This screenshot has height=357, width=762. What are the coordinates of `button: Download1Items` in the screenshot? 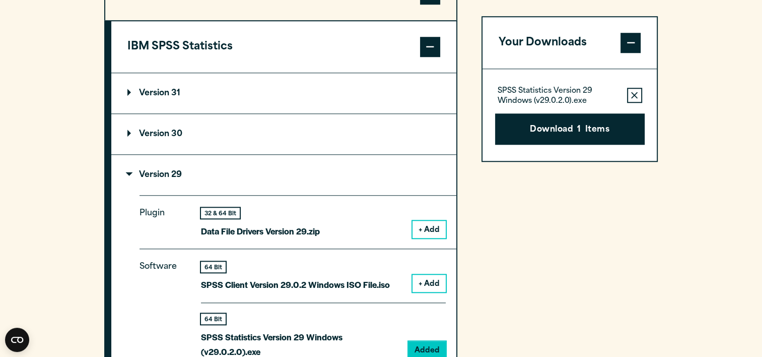 It's located at (570, 129).